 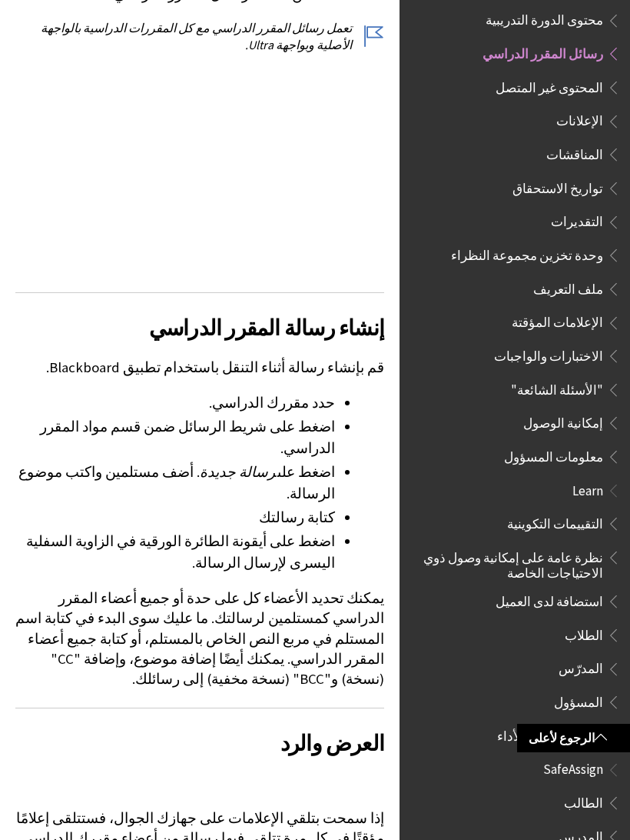 What do you see at coordinates (199, 733) in the screenshot?
I see `h2: العرض والرد` at bounding box center [199, 733].